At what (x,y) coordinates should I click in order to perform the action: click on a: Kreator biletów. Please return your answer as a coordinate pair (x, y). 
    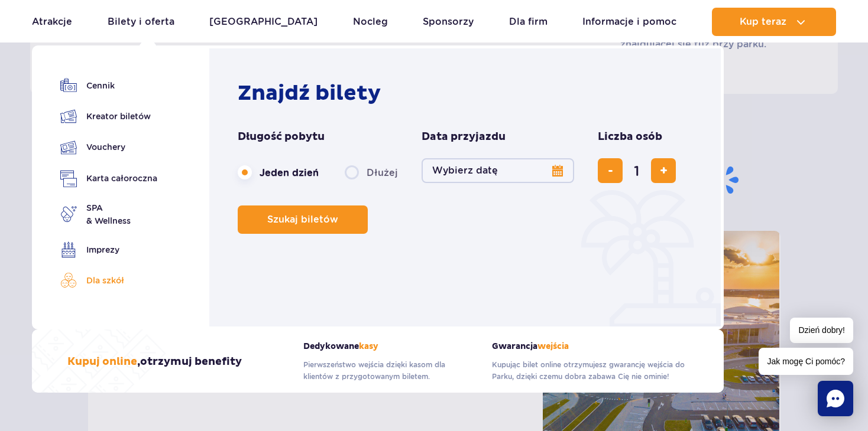
    Looking at the image, I should click on (109, 117).